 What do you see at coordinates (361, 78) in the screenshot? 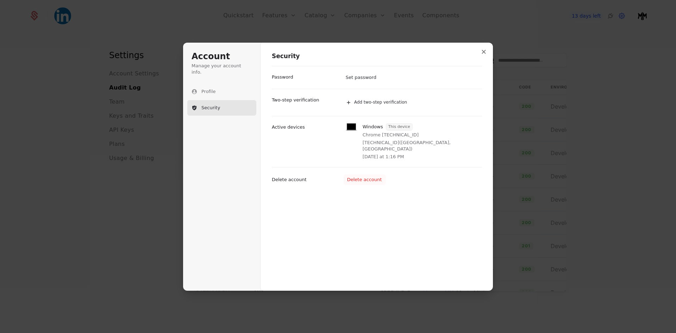
I see `button: Set password` at bounding box center [361, 78].